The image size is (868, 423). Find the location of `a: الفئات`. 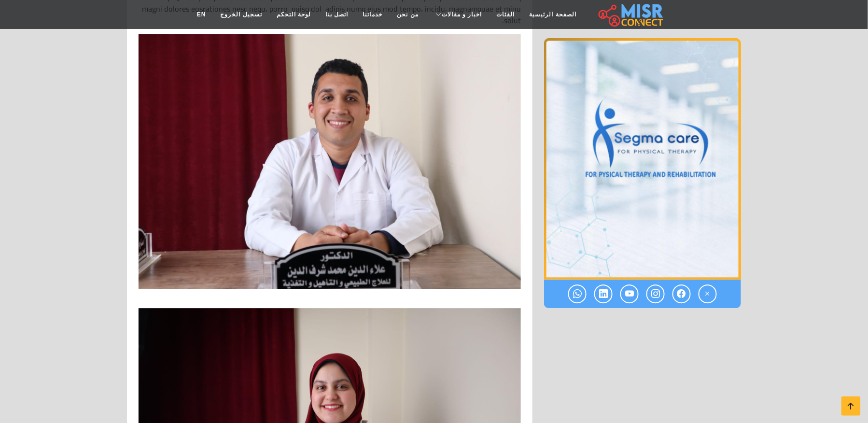

a: الفئات is located at coordinates (506, 14).